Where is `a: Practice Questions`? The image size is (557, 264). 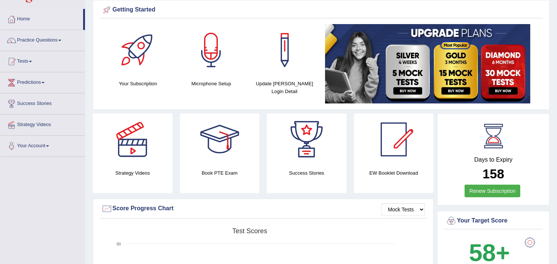 a: Practice Questions is located at coordinates (43, 39).